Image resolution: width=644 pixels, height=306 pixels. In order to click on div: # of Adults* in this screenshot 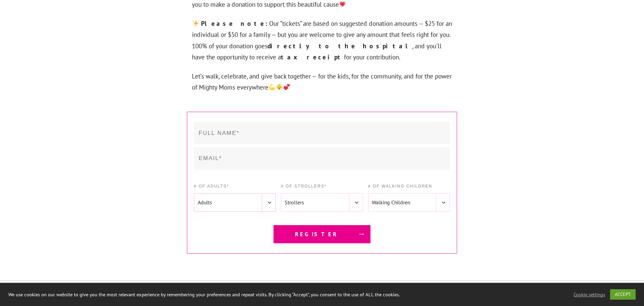, I will do `click(235, 186)`.